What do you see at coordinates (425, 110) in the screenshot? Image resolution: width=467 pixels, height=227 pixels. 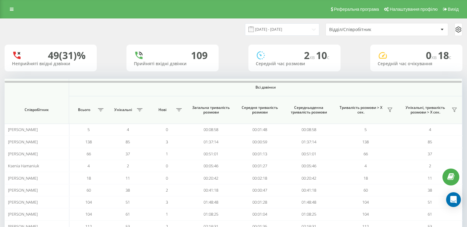 I see `span: Унікальні, тривалість розмови > Х сек.` at bounding box center [425, 110].